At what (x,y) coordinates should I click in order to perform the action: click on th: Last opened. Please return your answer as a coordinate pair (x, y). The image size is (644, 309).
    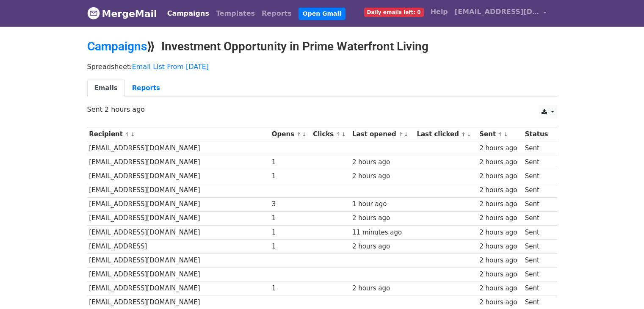
    Looking at the image, I should click on (382, 134).